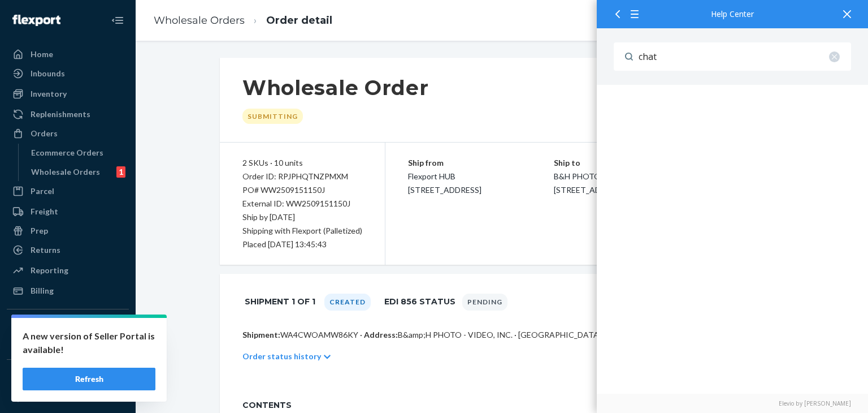 The width and height of the screenshot is (868, 413). What do you see at coordinates (68, 114) in the screenshot?
I see `a: Replenishments` at bounding box center [68, 114].